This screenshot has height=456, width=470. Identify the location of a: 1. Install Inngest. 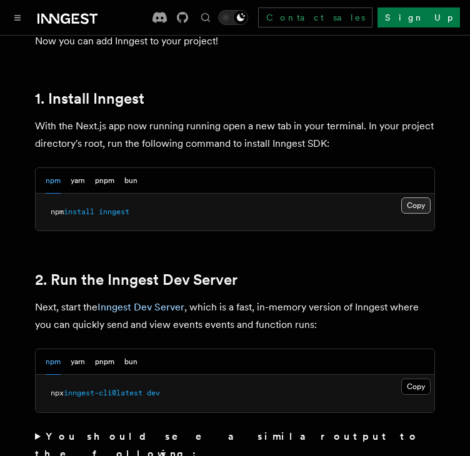
(89, 99).